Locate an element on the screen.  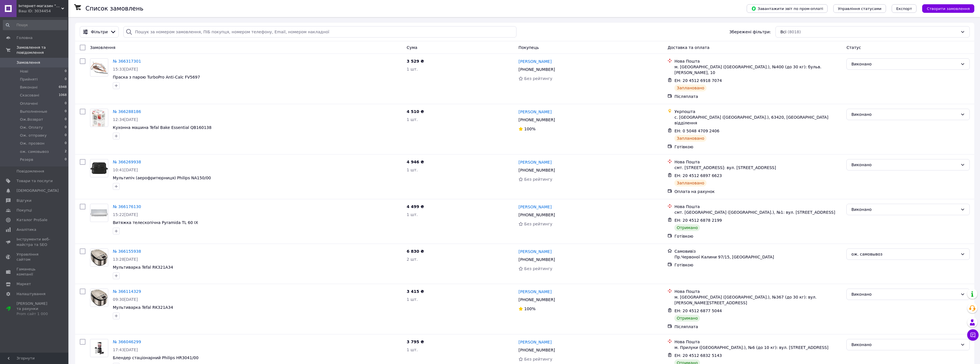
span: 4 510 ₴ is located at coordinates (415, 112).